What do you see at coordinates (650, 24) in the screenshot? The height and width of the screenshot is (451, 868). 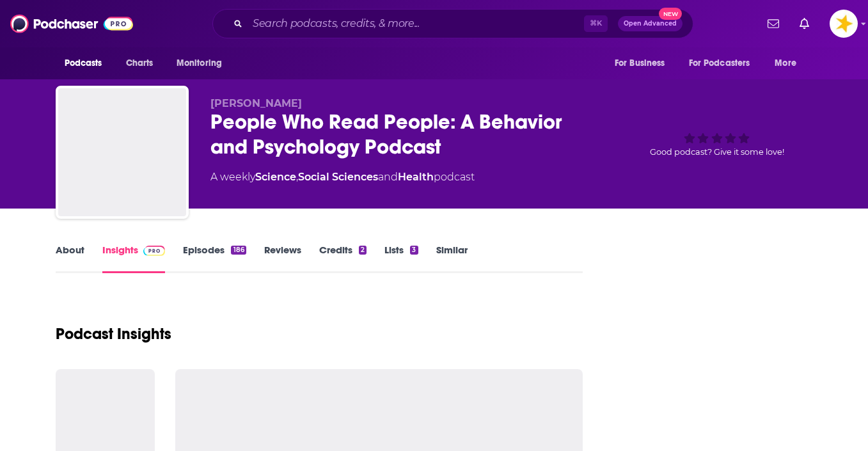 I see `span: Open Advanced` at bounding box center [650, 24].